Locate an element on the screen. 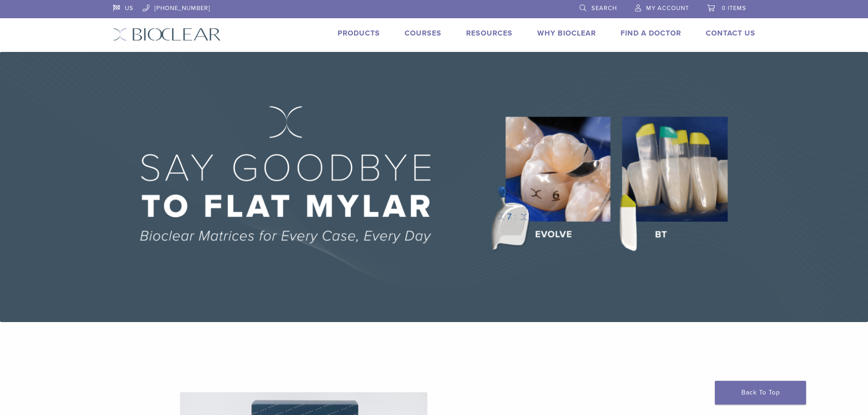  a: Back To Top is located at coordinates (760, 392).